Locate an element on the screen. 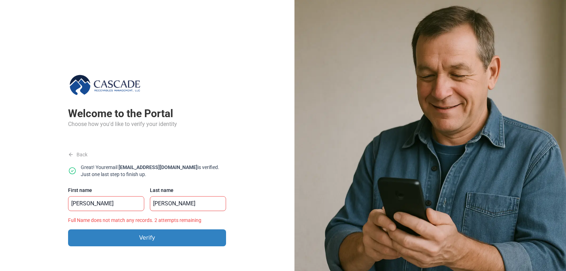 The width and height of the screenshot is (566, 271). label: First name is located at coordinates (106, 192).